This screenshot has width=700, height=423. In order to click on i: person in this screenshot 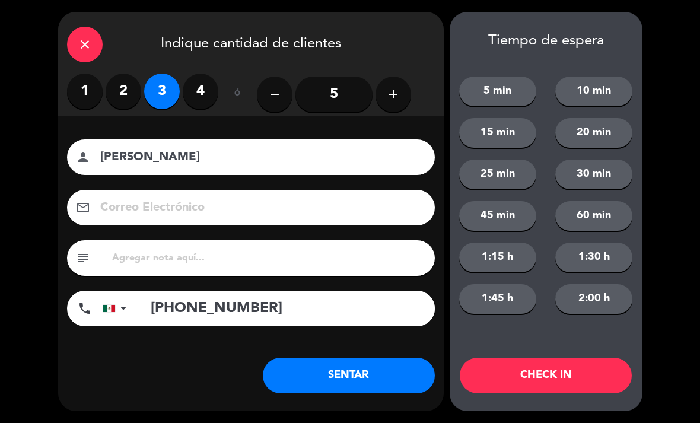, I will do `click(83, 157)`.